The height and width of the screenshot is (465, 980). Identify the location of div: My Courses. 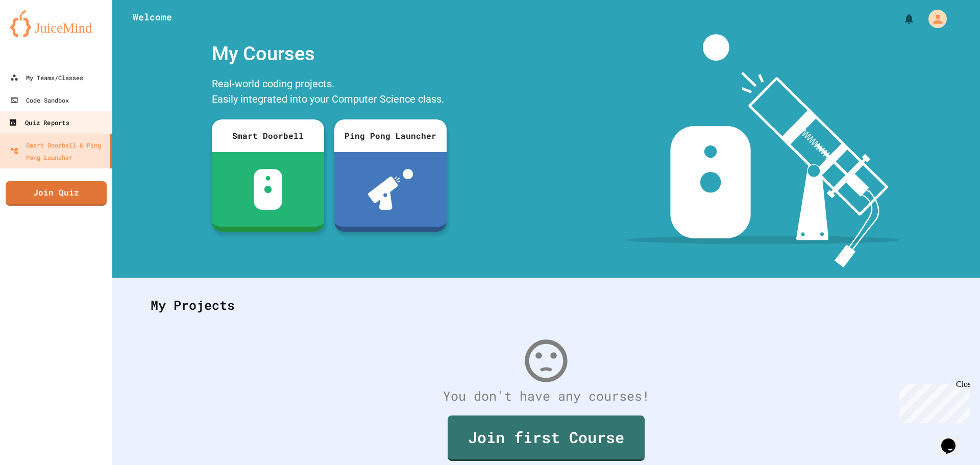
(329, 54).